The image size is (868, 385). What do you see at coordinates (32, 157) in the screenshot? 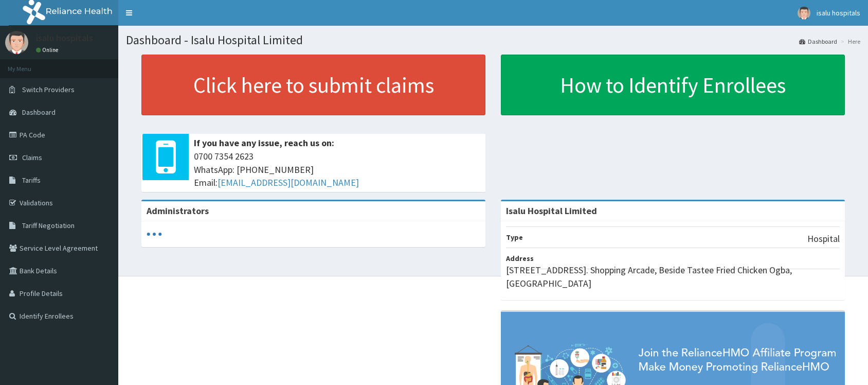
I see `span: Claims` at bounding box center [32, 157].